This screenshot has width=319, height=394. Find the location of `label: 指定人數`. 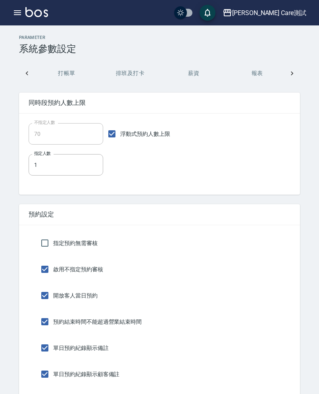

label: 指定人數 is located at coordinates (42, 153).